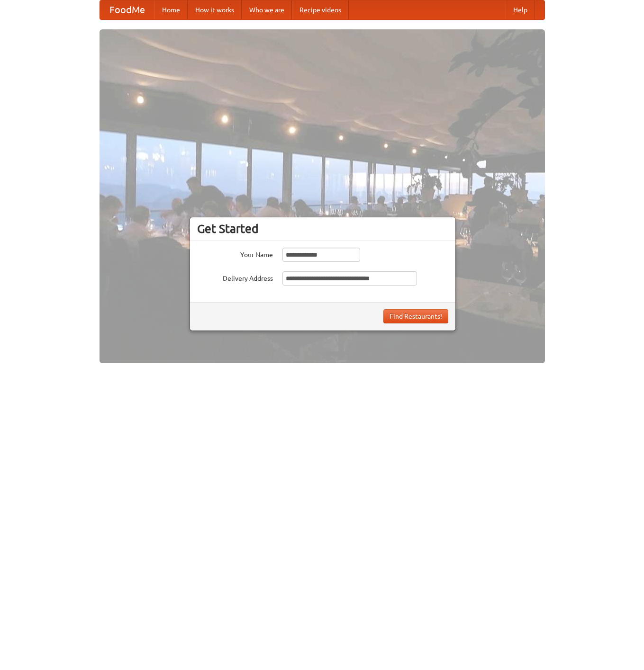 The width and height of the screenshot is (644, 670). I want to click on a: Who we are, so click(266, 10).